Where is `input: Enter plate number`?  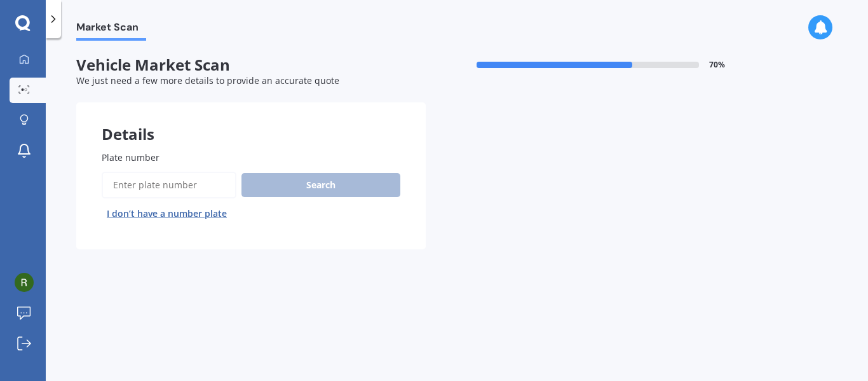 input: Enter plate number is located at coordinates (169, 185).